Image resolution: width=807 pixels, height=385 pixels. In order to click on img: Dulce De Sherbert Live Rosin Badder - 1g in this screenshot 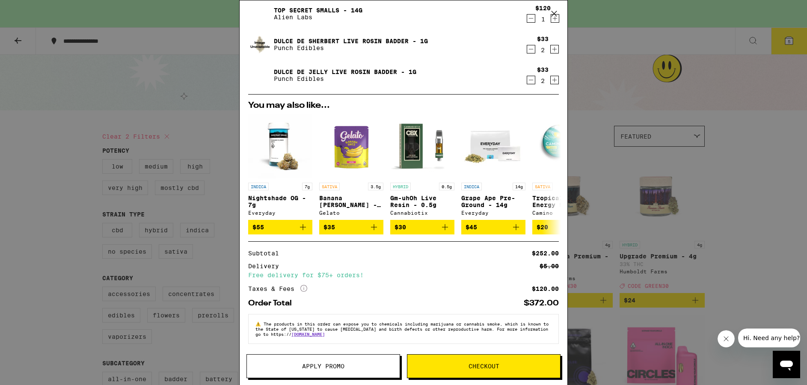, I will do `click(260, 44)`.